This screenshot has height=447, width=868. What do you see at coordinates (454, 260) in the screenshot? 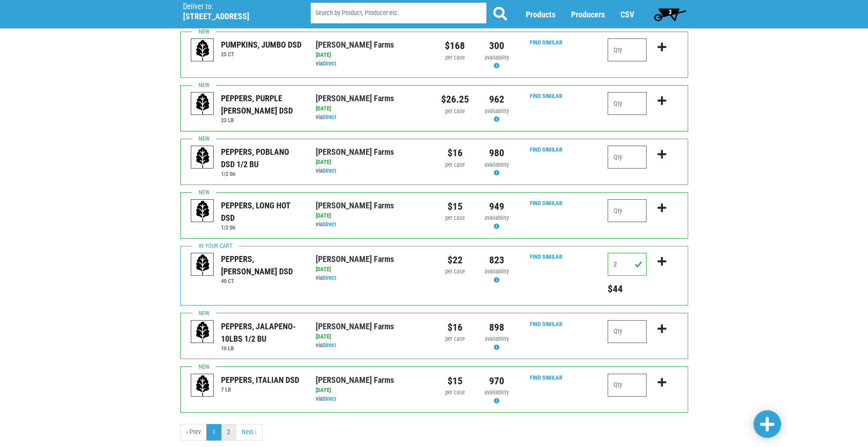
I see `div: $22` at bounding box center [454, 260].